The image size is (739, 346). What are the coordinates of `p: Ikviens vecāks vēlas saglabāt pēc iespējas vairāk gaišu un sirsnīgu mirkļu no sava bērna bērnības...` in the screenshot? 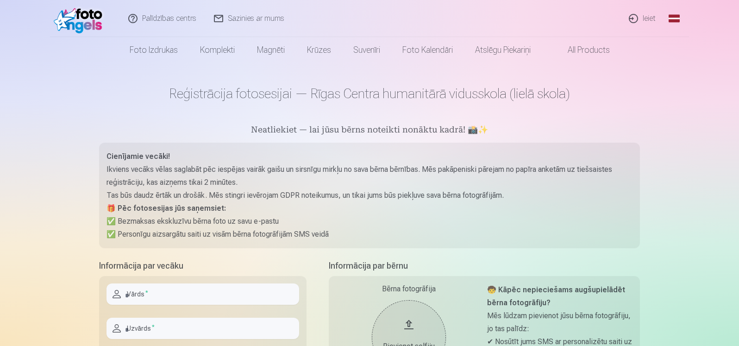 It's located at (370, 176).